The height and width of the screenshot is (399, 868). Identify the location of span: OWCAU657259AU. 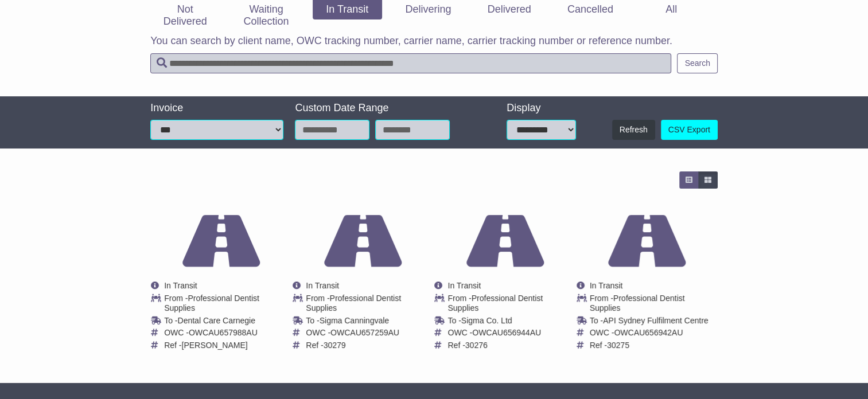
(365, 333).